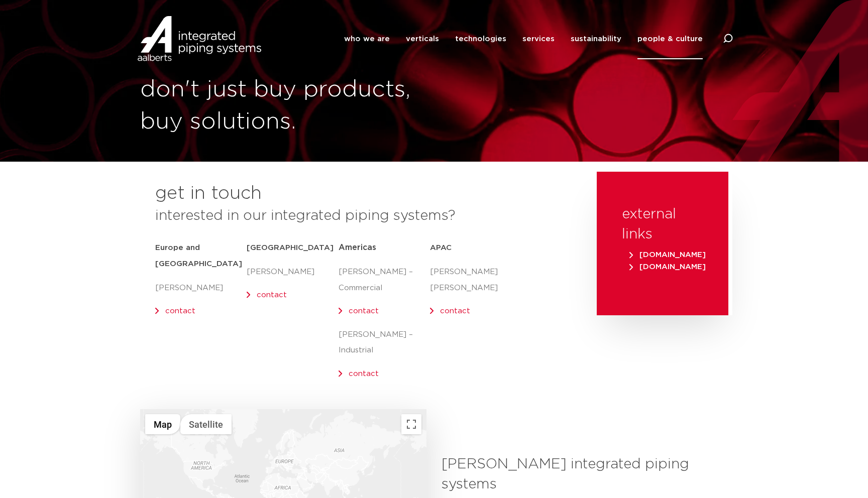 Image resolution: width=868 pixels, height=498 pixels. What do you see at coordinates (357, 248) in the screenshot?
I see `span: Americas` at bounding box center [357, 248].